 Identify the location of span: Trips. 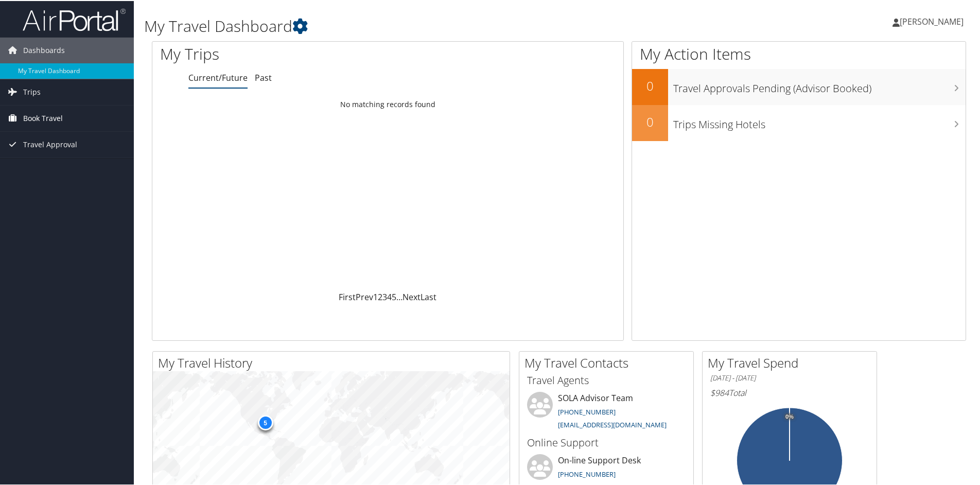
(32, 91).